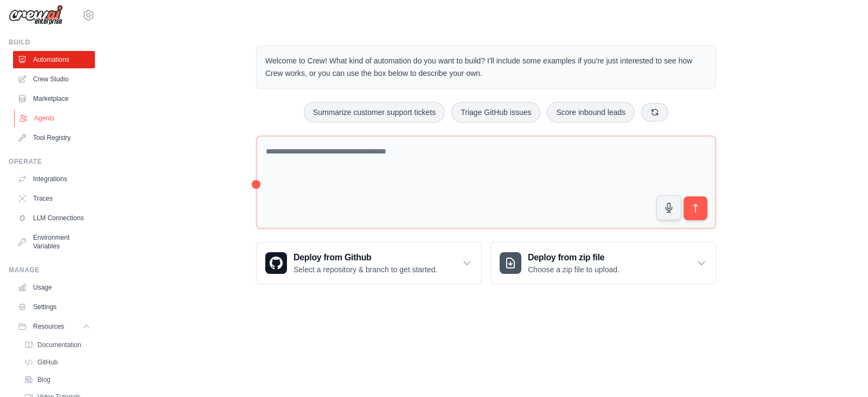  I want to click on a: LLM Connections, so click(54, 218).